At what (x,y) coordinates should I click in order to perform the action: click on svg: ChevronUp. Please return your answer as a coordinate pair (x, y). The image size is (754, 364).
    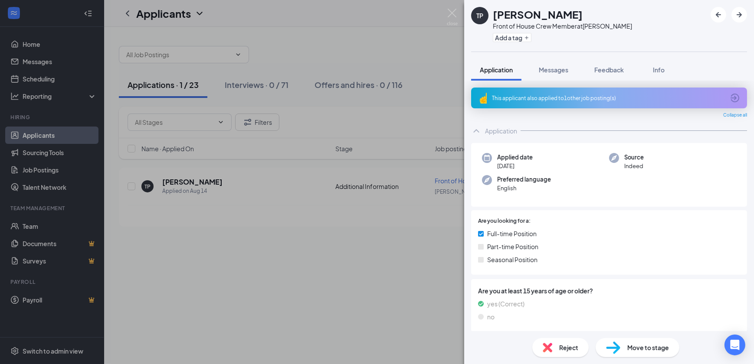
    Looking at the image, I should click on (476, 131).